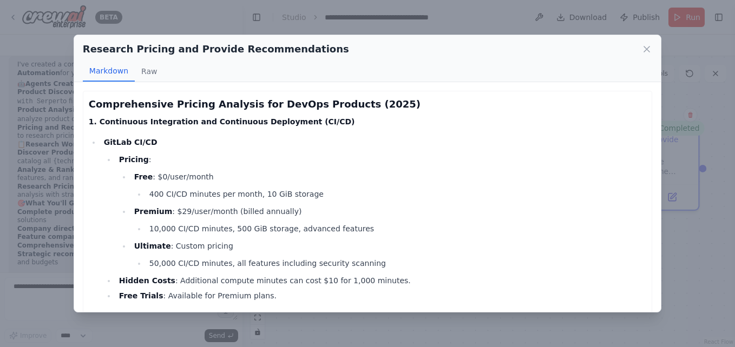 The image size is (735, 347). What do you see at coordinates (130, 142) in the screenshot?
I see `strong: GitLab CI/CD` at bounding box center [130, 142].